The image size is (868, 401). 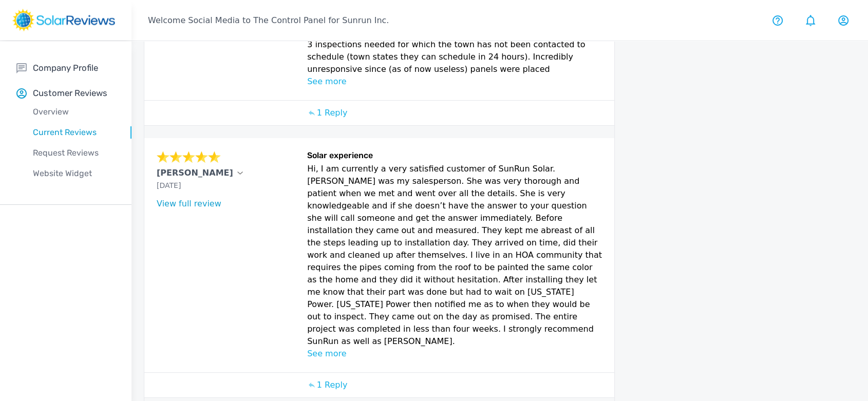 I want to click on a: Request Reviews, so click(x=74, y=153).